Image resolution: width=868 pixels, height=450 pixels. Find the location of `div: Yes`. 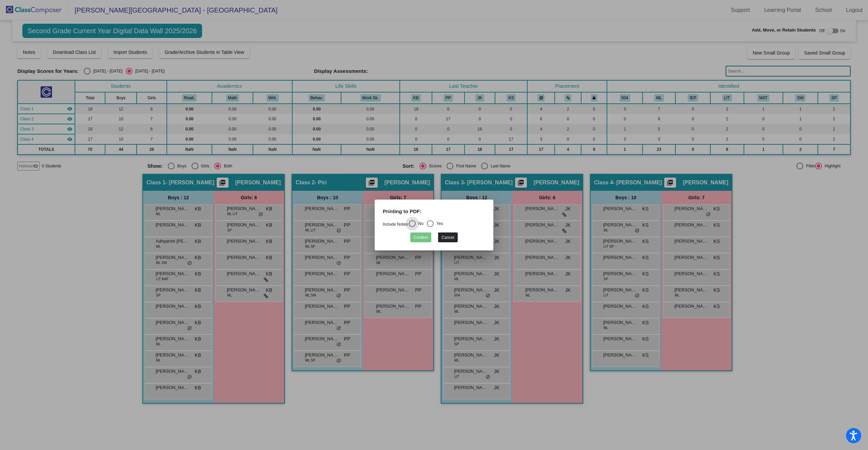

div: Yes is located at coordinates (439, 224).